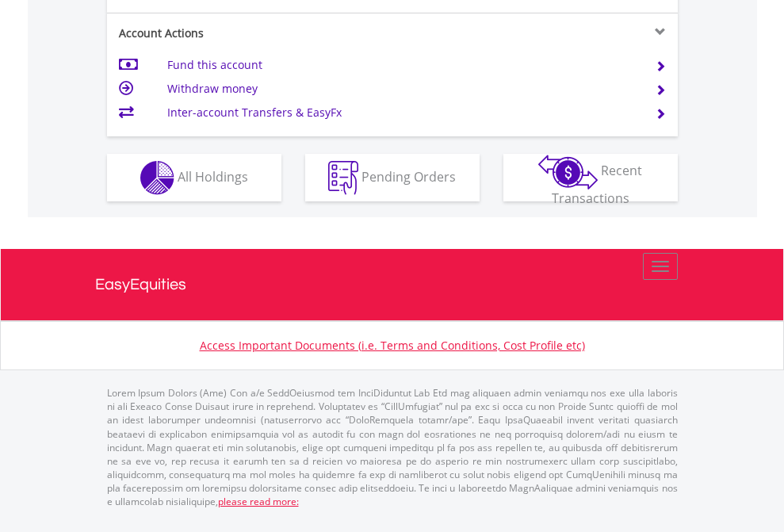 This screenshot has height=532, width=784. What do you see at coordinates (392, 178) in the screenshot?
I see `button: Pending Orders` at bounding box center [392, 178].